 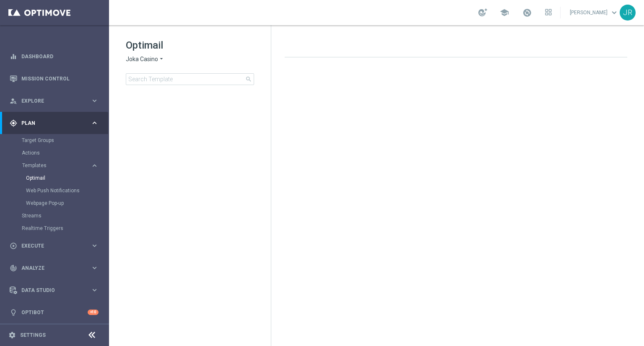 I want to click on div: gps_fixed Plan keyboard_arrow_right, so click(x=54, y=123).